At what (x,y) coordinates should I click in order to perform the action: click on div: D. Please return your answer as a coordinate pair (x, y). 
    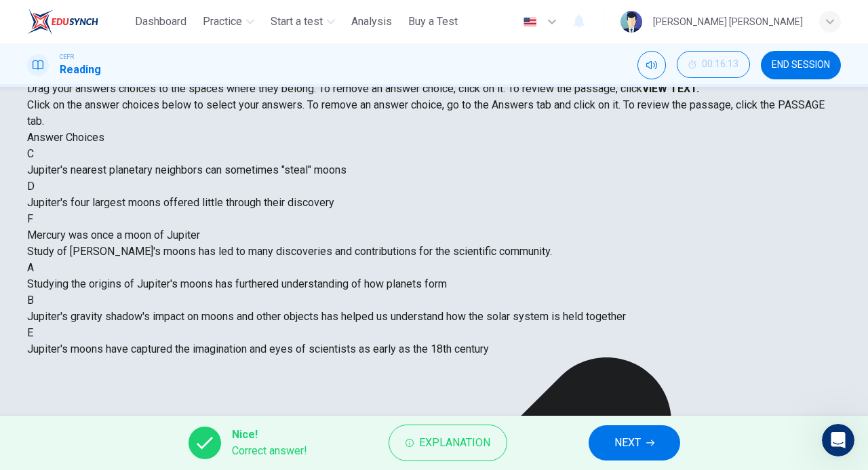
    Looking at the image, I should click on (434, 187).